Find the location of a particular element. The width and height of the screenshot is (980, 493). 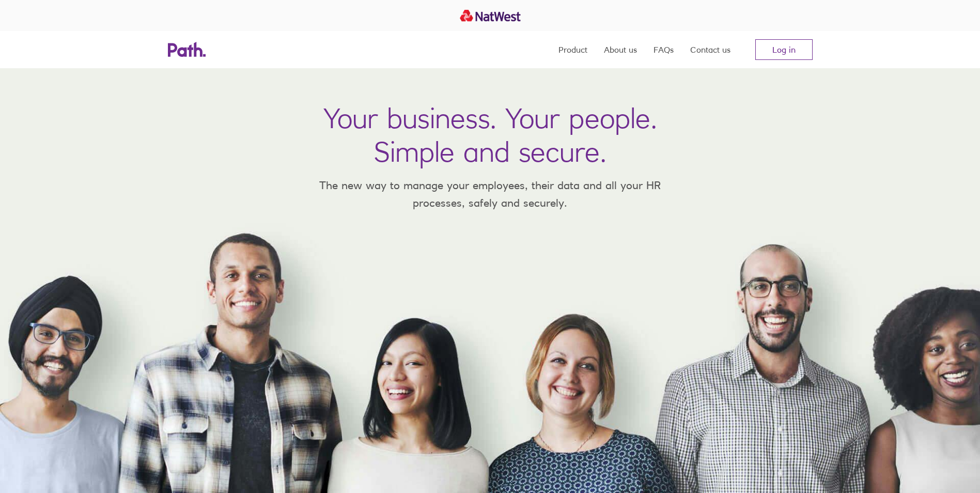

a: About us is located at coordinates (621, 50).